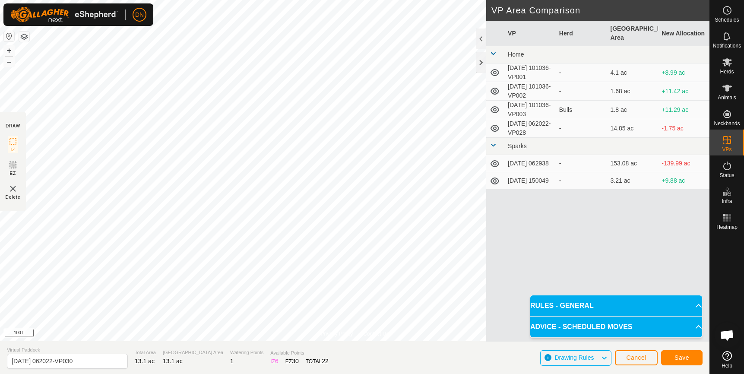 This screenshot has width=744, height=374. Describe the element at coordinates (616, 306) in the screenshot. I see `p-accordion-header: RULES - GENERAL` at that location.